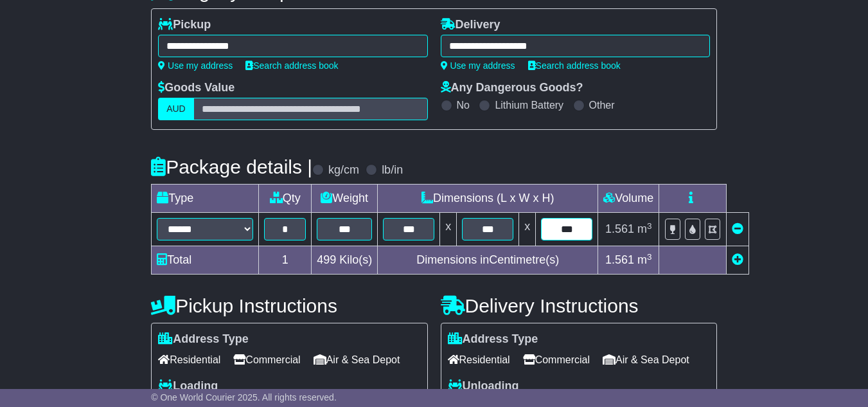 Image resolution: width=868 pixels, height=407 pixels. I want to click on td: Type, so click(205, 199).